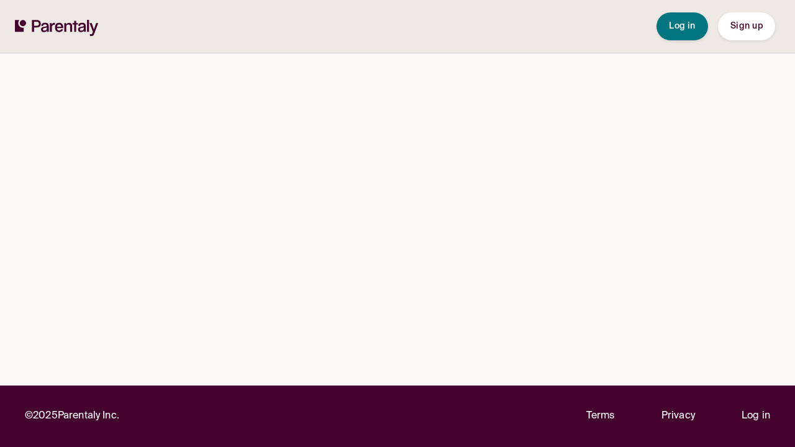  Describe the element at coordinates (746, 26) in the screenshot. I see `button: Sign up` at that location.